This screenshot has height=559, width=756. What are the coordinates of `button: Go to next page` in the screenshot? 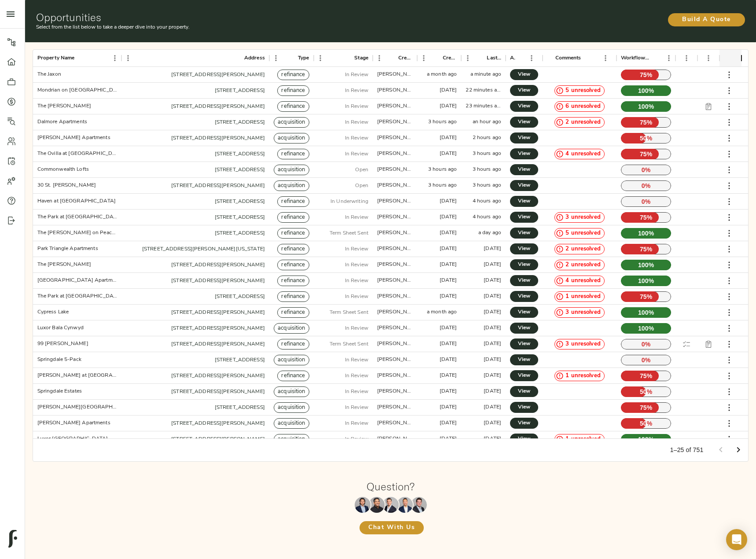 It's located at (738, 450).